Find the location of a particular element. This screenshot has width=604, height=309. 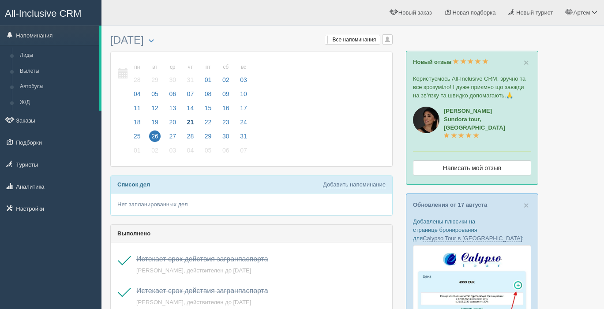

a: сб 02 is located at coordinates (226, 74).